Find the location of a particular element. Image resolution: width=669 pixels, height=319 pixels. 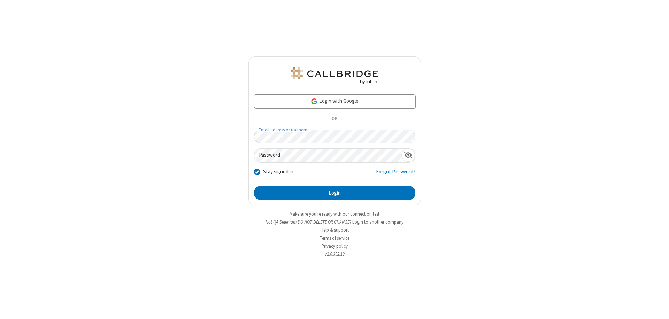

span: OR is located at coordinates (334, 119).